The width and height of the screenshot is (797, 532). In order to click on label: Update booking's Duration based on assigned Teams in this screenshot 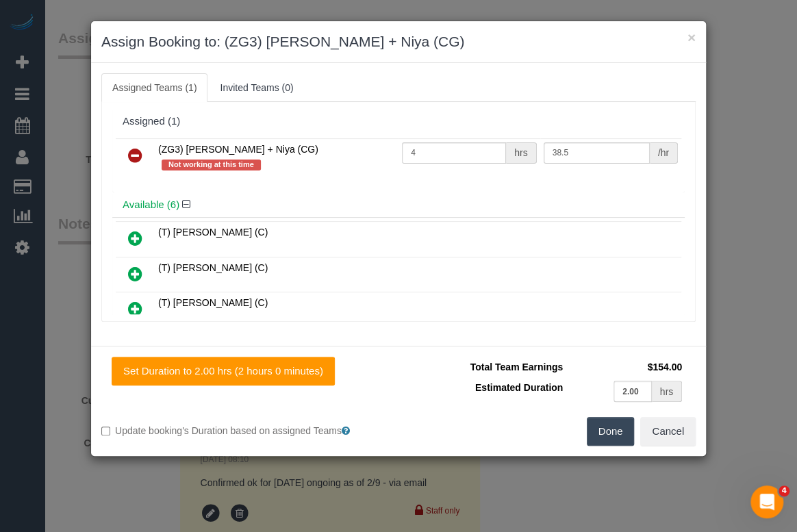, I will do `click(245, 430)`.